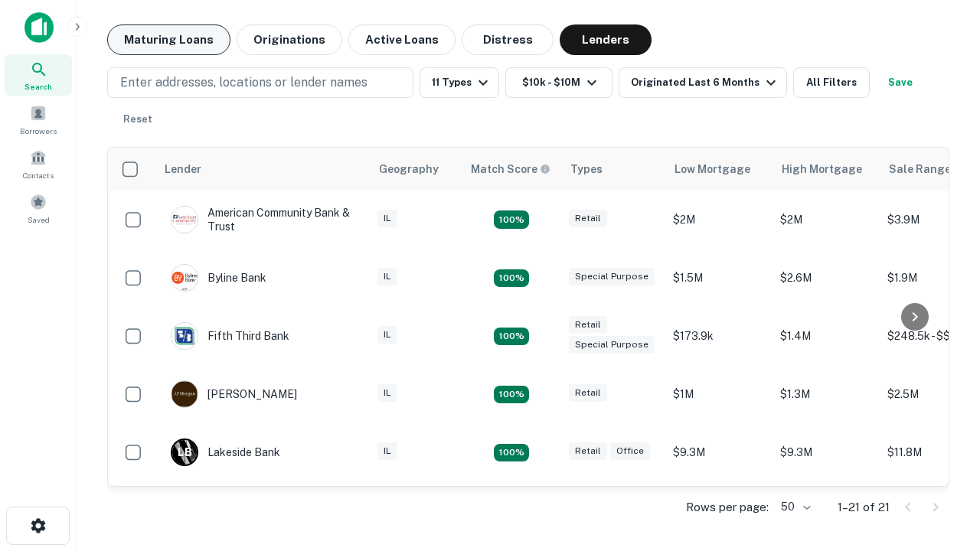  What do you see at coordinates (586, 169) in the screenshot?
I see `div: Types` at bounding box center [586, 169].